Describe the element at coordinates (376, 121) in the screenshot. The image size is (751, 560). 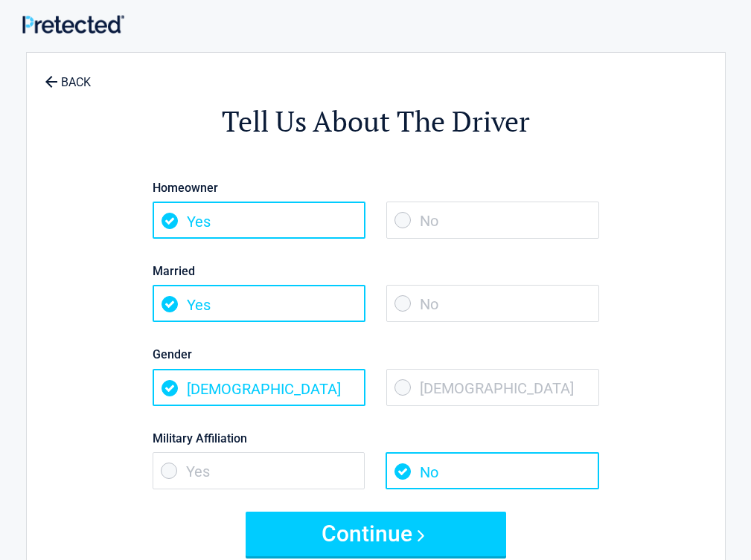
I see `h2: Tell Us About The Driver` at that location.